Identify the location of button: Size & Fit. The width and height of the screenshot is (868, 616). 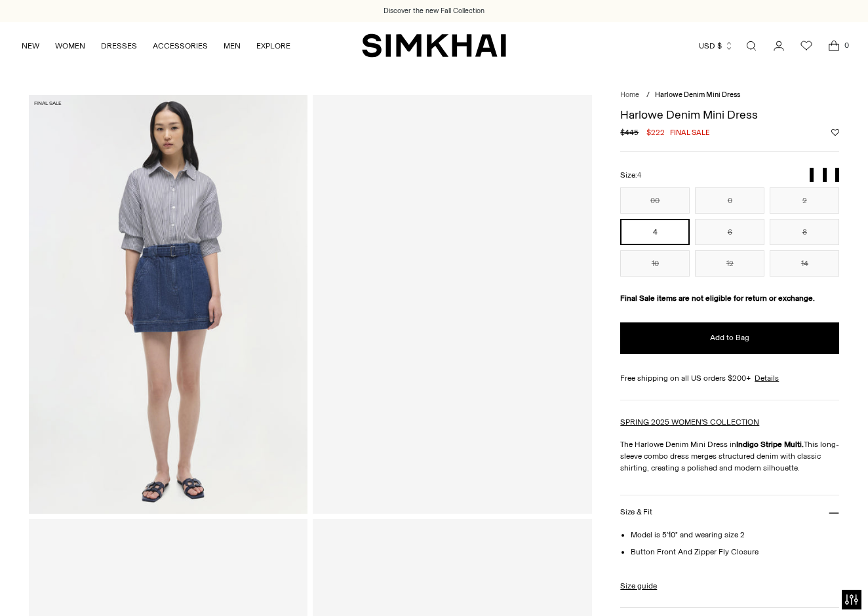
(730, 511).